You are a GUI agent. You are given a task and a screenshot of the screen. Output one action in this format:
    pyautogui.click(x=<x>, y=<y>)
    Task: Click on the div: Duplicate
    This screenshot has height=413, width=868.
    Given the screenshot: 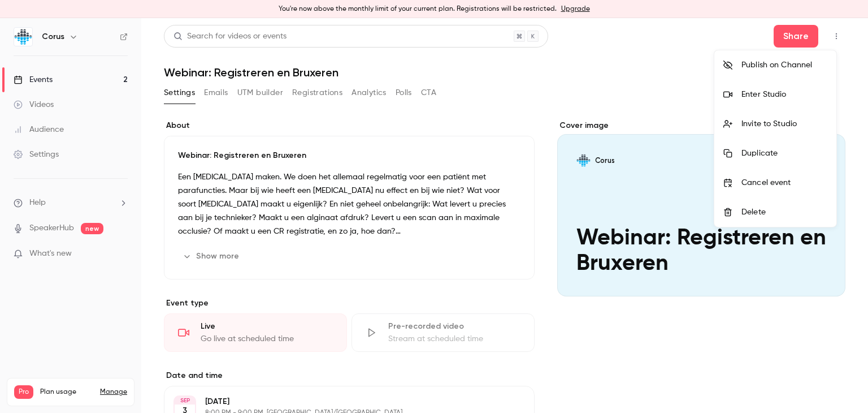 What is the action you would take?
    pyautogui.click(x=784, y=153)
    